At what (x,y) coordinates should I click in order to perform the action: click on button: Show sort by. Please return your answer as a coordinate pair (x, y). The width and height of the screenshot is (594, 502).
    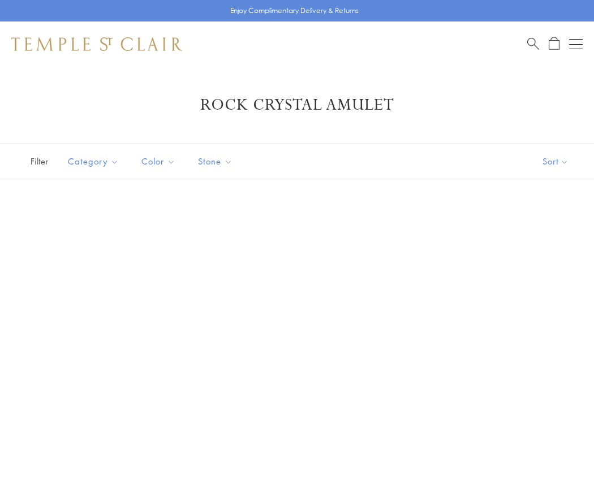
    Looking at the image, I should click on (555, 161).